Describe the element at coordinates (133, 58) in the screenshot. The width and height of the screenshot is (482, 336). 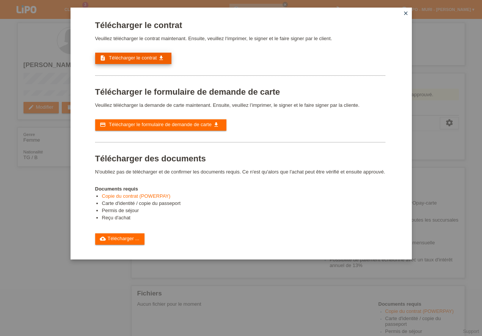
I see `a: description Télécharger le contrat get_app` at that location.